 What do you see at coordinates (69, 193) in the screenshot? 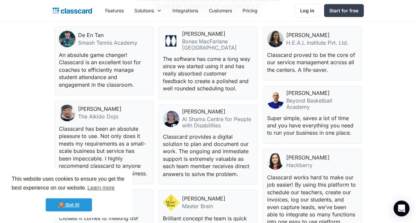
I see `div: cookieconsent` at bounding box center [69, 193].